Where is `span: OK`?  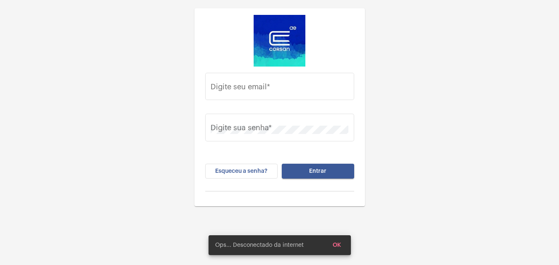
span: OK is located at coordinates (337, 245).